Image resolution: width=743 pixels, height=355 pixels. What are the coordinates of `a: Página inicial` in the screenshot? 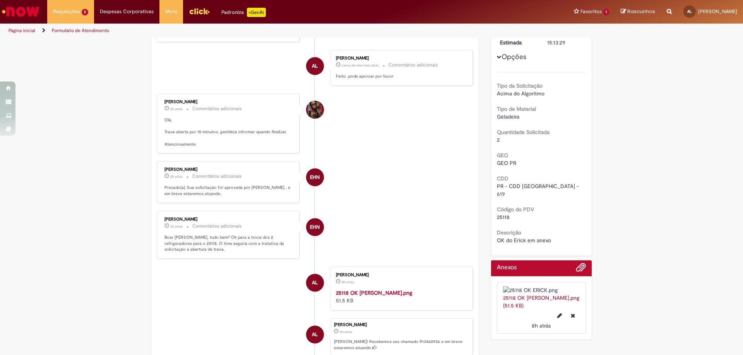 It's located at (22, 31).